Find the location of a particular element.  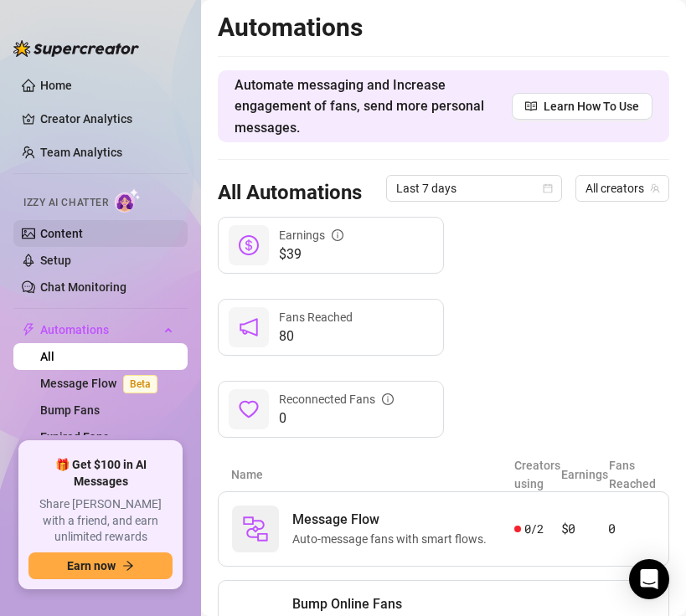

span: Message Flow is located at coordinates (392, 520).